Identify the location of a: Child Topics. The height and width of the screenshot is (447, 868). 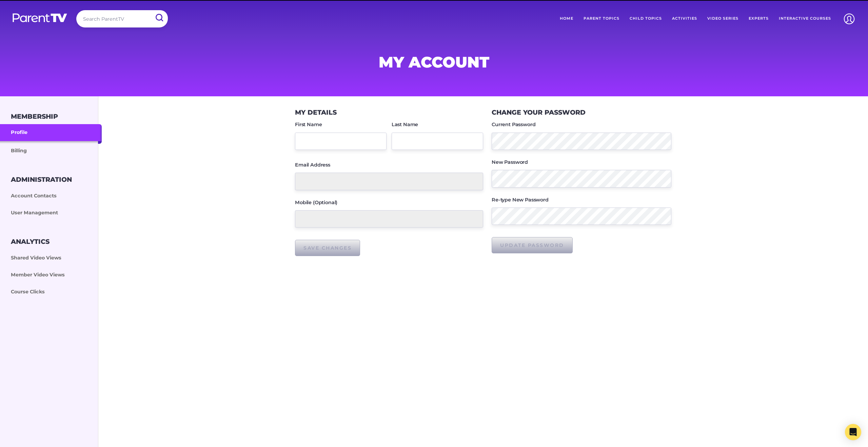
(646, 19).